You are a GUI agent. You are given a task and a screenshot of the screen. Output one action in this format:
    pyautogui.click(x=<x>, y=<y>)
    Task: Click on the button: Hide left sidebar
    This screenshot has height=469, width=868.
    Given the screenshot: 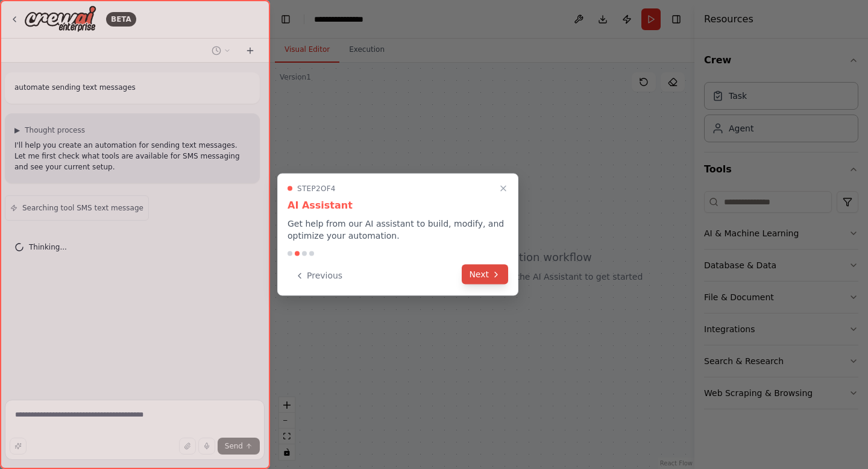 What is the action you would take?
    pyautogui.click(x=286, y=19)
    